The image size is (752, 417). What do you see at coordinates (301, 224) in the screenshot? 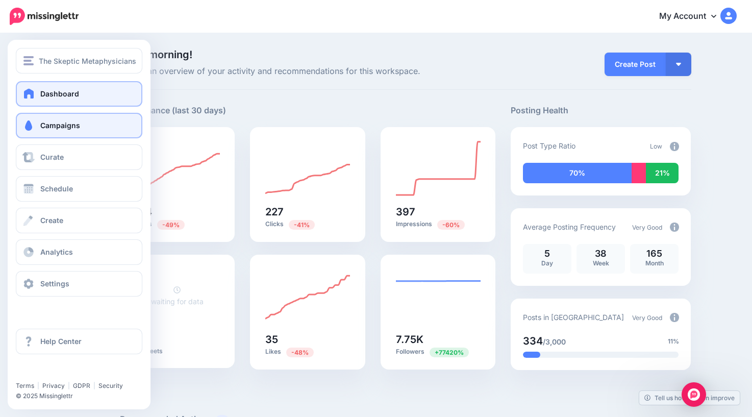
I see `span: Previous period: 388` at bounding box center [301, 224].